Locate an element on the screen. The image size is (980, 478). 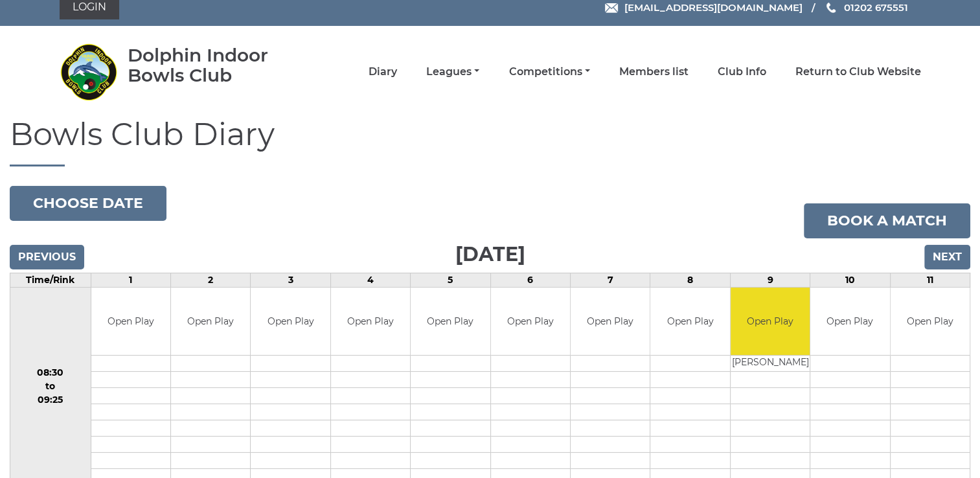
a: Book a match is located at coordinates (887, 221).